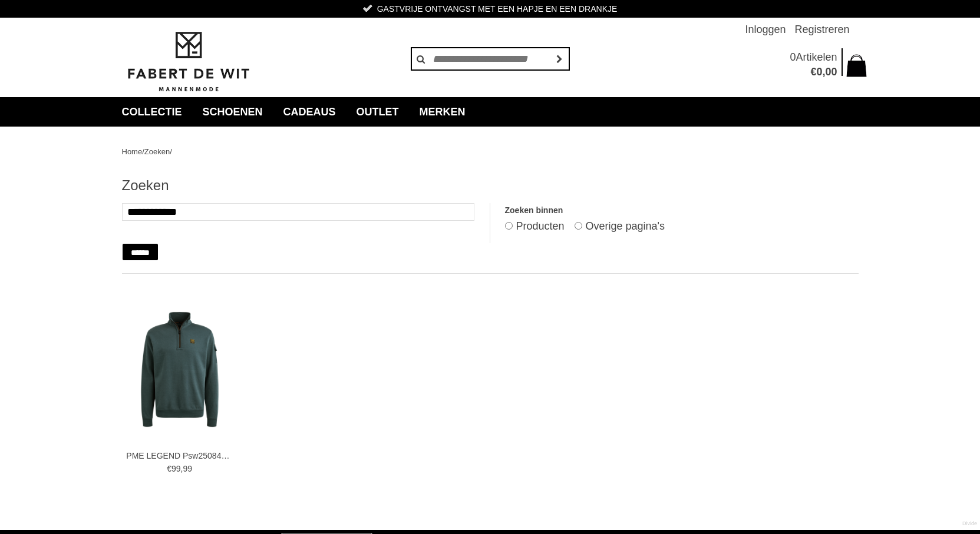 This screenshot has height=534, width=980. What do you see at coordinates (132, 152) in the screenshot?
I see `a: Home` at bounding box center [132, 152].